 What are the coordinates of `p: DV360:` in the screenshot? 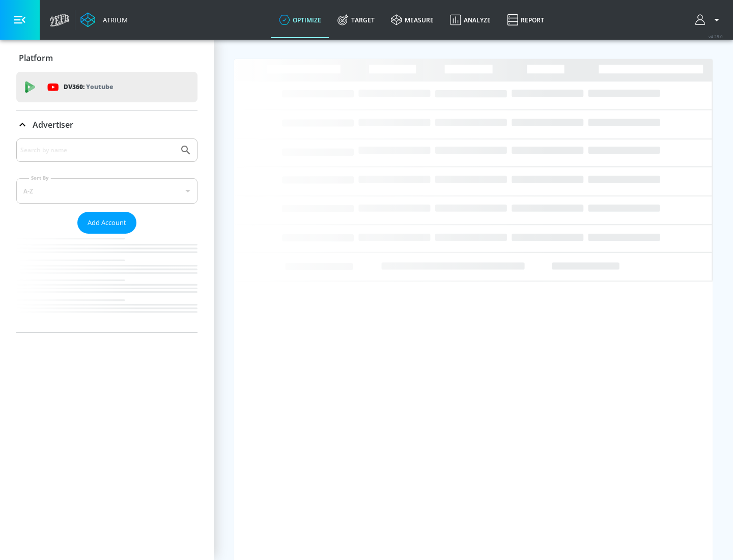 It's located at (88, 87).